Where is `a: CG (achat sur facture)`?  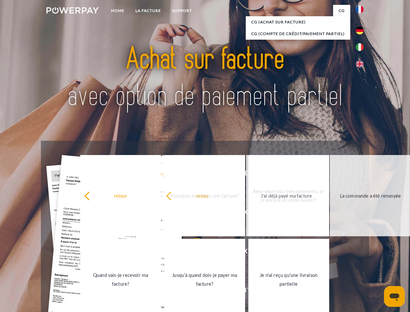
a: CG (achat sur facture) is located at coordinates (298, 22).